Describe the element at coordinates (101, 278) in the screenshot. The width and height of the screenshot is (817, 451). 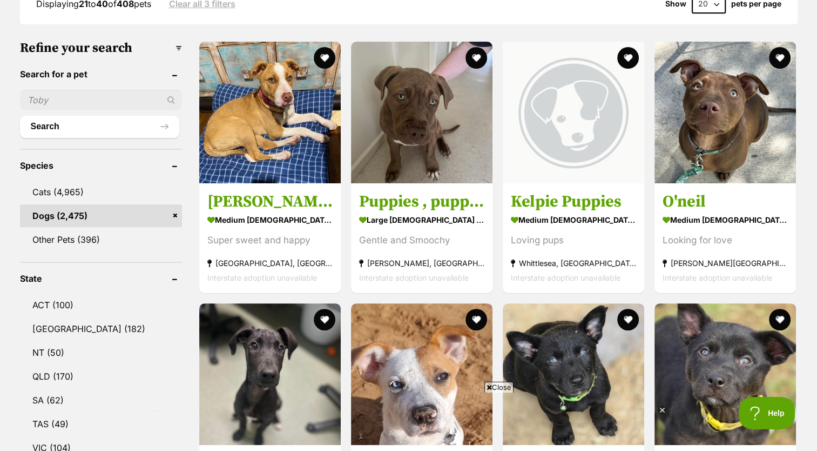
I see `header: State` at that location.